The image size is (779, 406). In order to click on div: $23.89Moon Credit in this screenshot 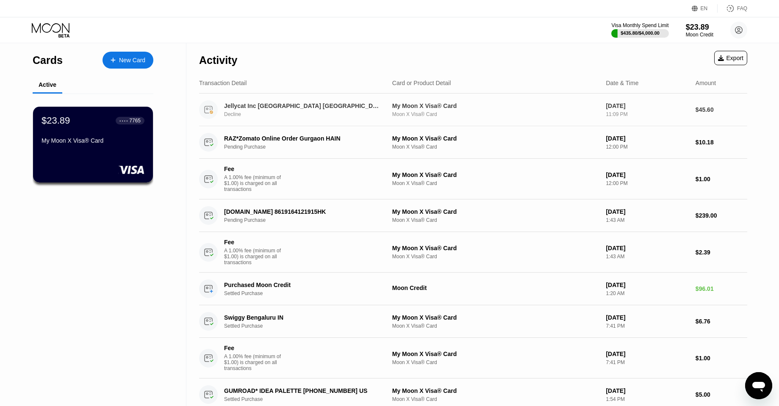, I will do `click(699, 30)`.